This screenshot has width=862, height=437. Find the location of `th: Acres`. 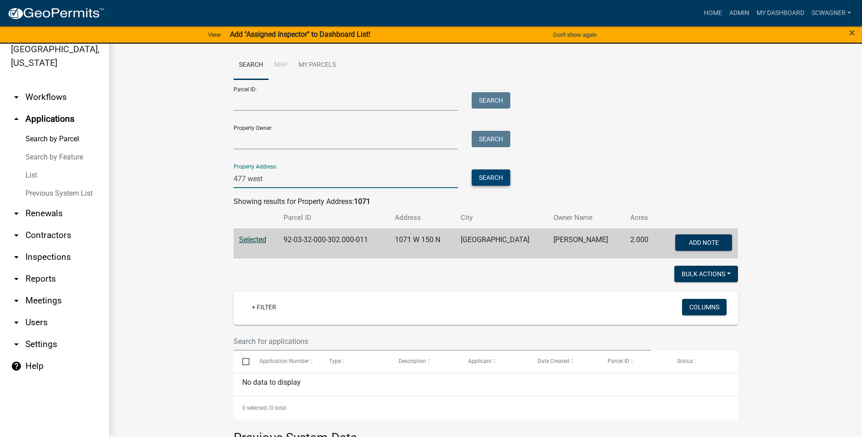

th: Acres is located at coordinates (641, 218).